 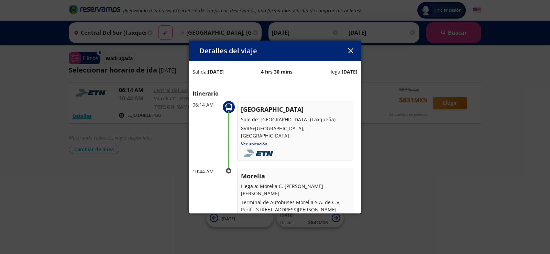 I want to click on p: 06:14 AM, so click(x=206, y=104).